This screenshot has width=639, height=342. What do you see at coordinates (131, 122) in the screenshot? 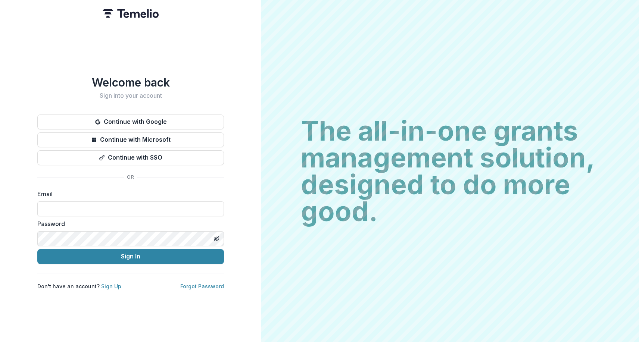
I see `button: Continue with Google` at bounding box center [131, 122].